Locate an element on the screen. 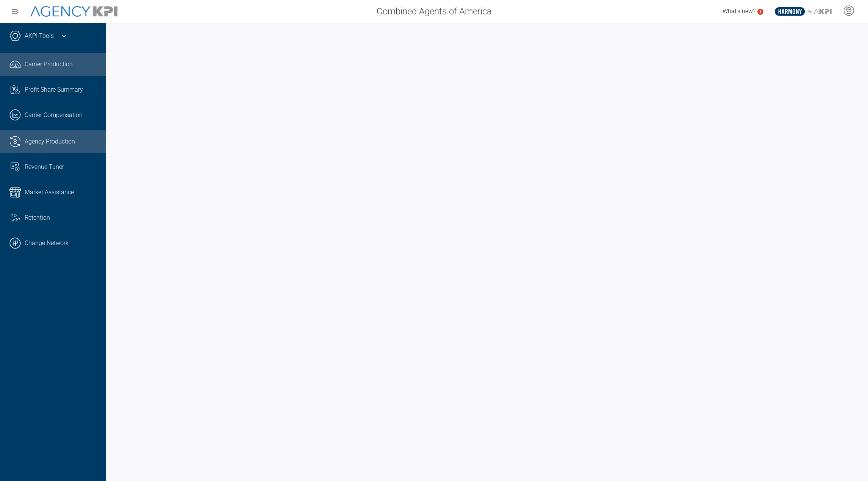  a: AKPI Tools is located at coordinates (39, 36).